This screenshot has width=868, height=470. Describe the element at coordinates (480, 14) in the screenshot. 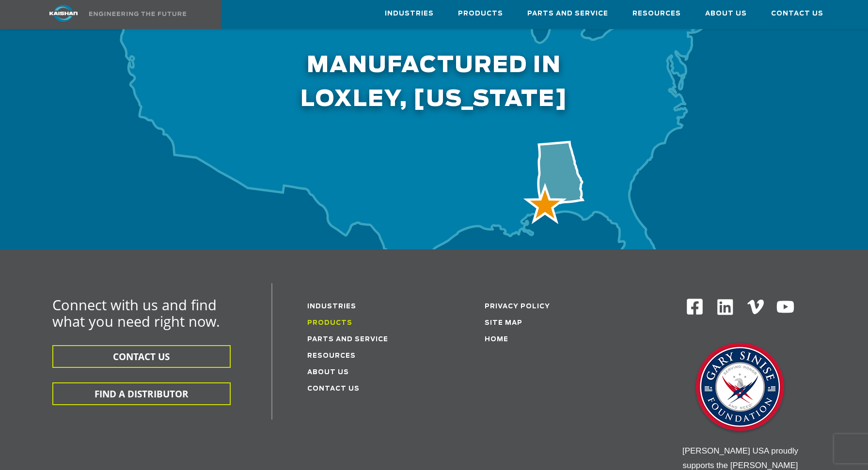

I see `span: Products` at that location.